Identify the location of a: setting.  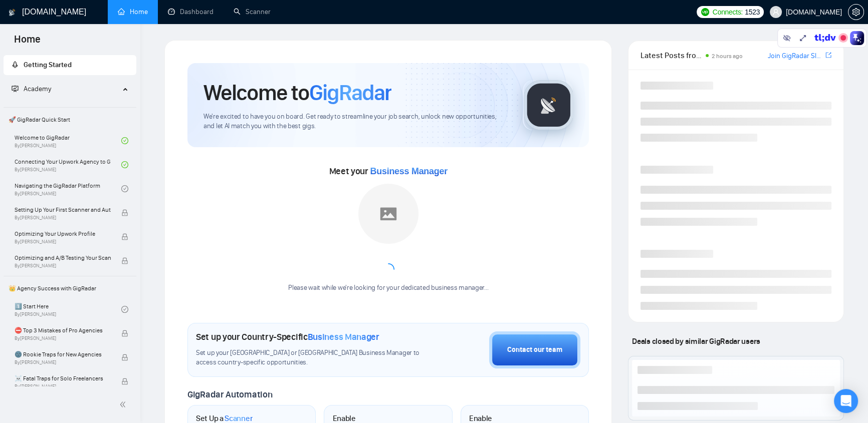
(856, 12).